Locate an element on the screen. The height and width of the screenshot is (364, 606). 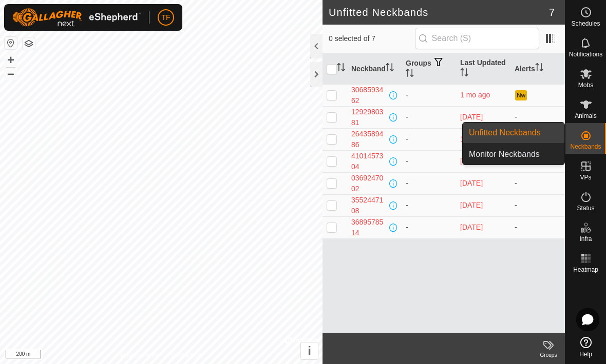
span: i is located at coordinates (309, 351).